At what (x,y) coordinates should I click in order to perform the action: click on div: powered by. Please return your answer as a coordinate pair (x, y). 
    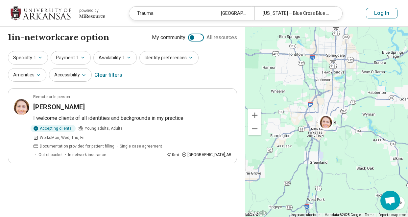
    Looking at the image, I should click on (92, 11).